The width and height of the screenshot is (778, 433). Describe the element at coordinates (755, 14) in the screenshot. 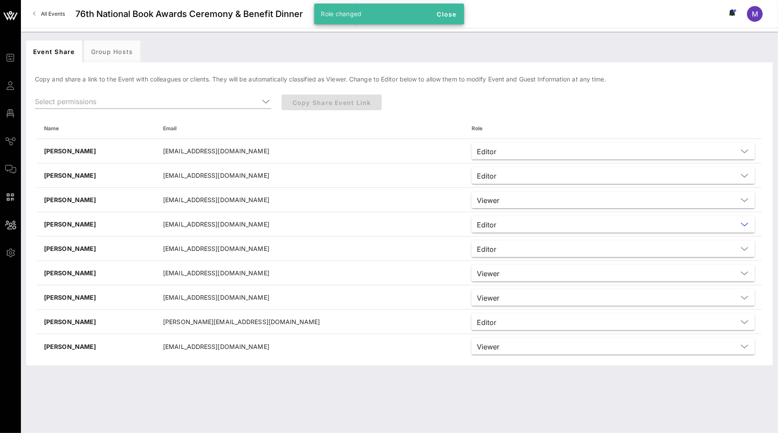

I see `div: M` at that location.